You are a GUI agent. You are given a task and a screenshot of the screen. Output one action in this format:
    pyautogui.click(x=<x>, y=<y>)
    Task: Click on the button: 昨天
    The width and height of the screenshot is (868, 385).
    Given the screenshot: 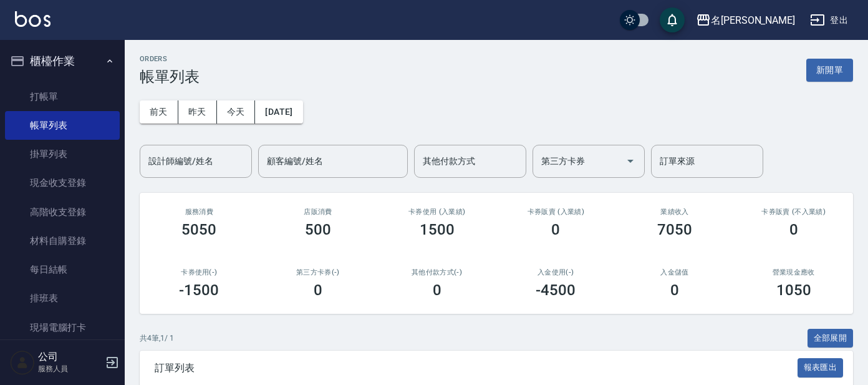 What is the action you would take?
    pyautogui.click(x=197, y=111)
    